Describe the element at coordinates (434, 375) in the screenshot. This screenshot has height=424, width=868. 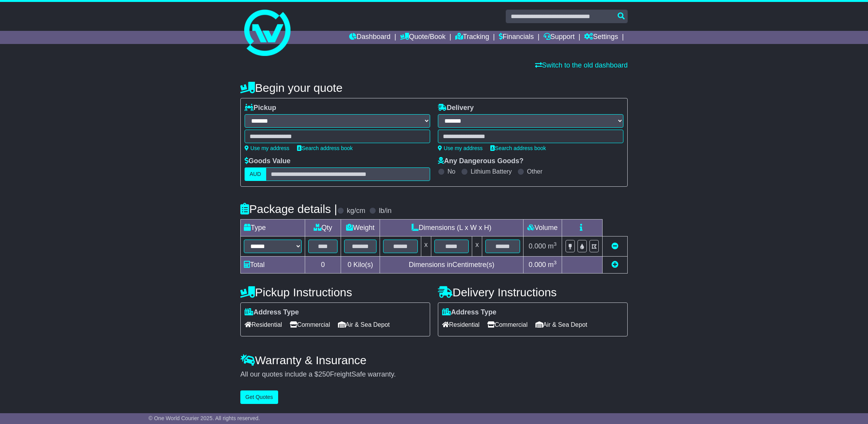
I see `div: All our quotes include a $ FreightSafe warranty.` at that location.